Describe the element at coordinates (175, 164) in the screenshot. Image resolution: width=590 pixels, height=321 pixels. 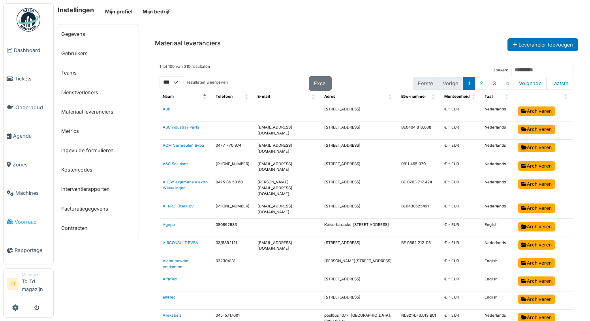
I see `a: A&C Solutions` at that location.